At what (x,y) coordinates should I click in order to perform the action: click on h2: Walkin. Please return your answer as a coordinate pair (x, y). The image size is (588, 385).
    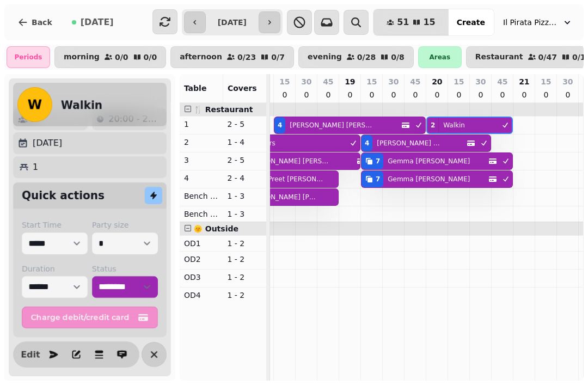
    Looking at the image, I should click on (82, 105).